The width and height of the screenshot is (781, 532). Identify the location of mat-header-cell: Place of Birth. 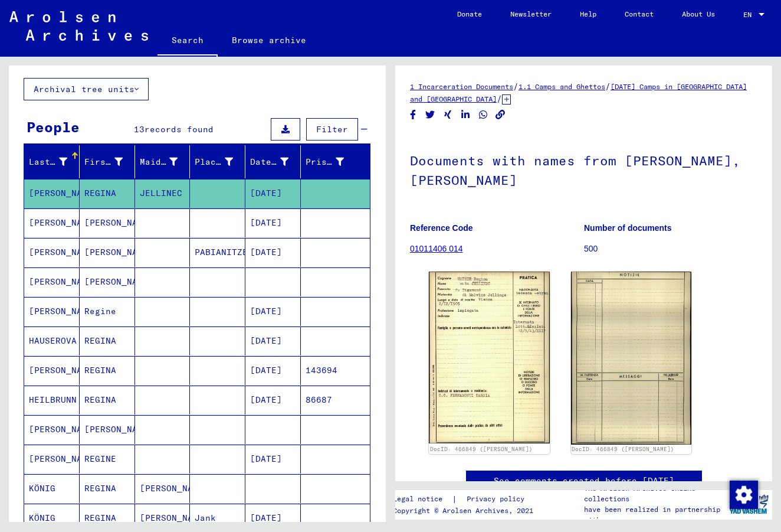
(218, 161).